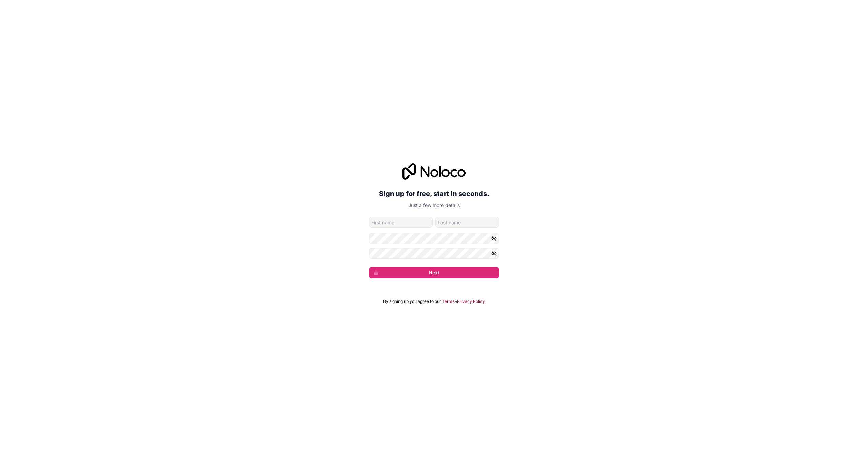 The height and width of the screenshot is (458, 868). Describe the element at coordinates (471, 301) in the screenshot. I see `a: Privacy Policy` at that location.